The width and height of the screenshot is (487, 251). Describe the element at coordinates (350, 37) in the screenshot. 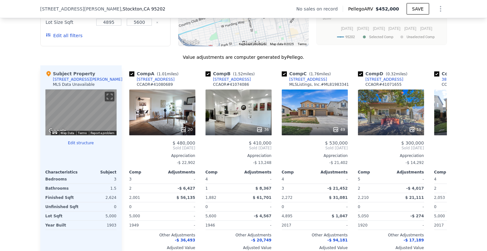

I see `text: 95202` at that location.